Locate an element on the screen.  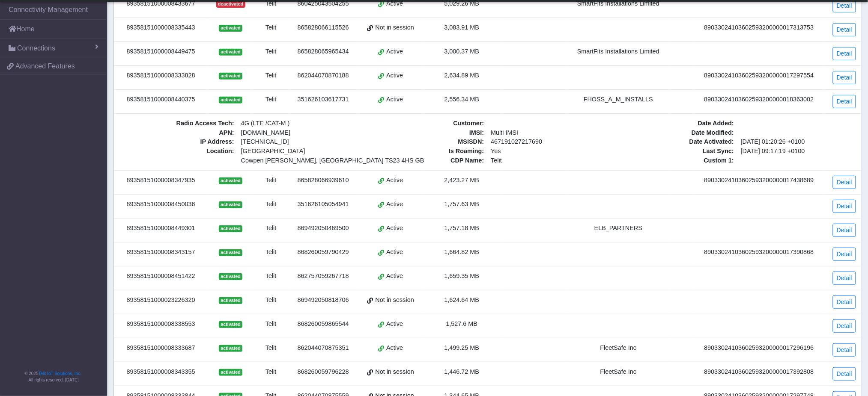
span: Connections is located at coordinates (36, 48).